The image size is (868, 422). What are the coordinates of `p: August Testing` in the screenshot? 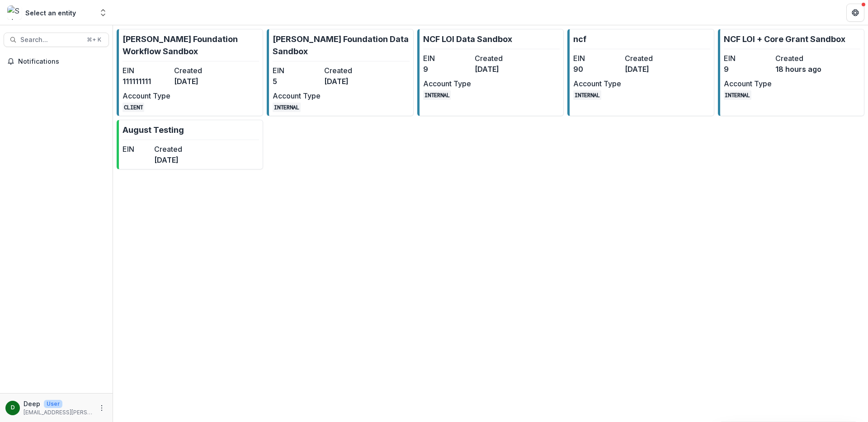 It's located at (153, 130).